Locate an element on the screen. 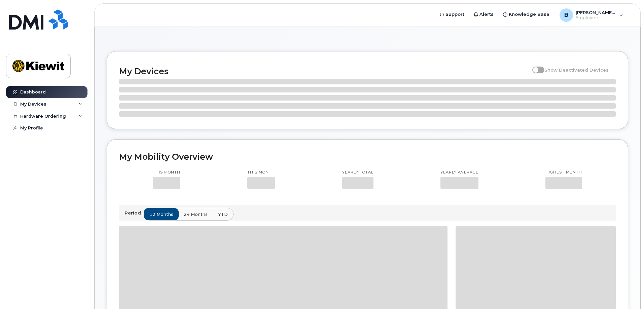  input: Show Deactivated Devices is located at coordinates (535, 66).